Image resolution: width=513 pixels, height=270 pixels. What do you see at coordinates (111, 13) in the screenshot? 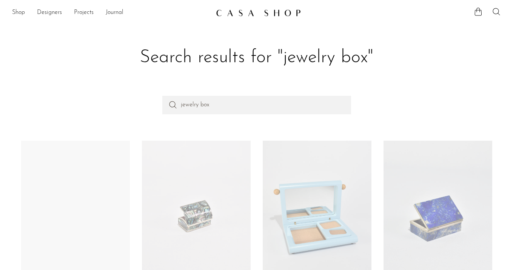
I see `ul: NEW HEADER MENU` at bounding box center [111, 13].